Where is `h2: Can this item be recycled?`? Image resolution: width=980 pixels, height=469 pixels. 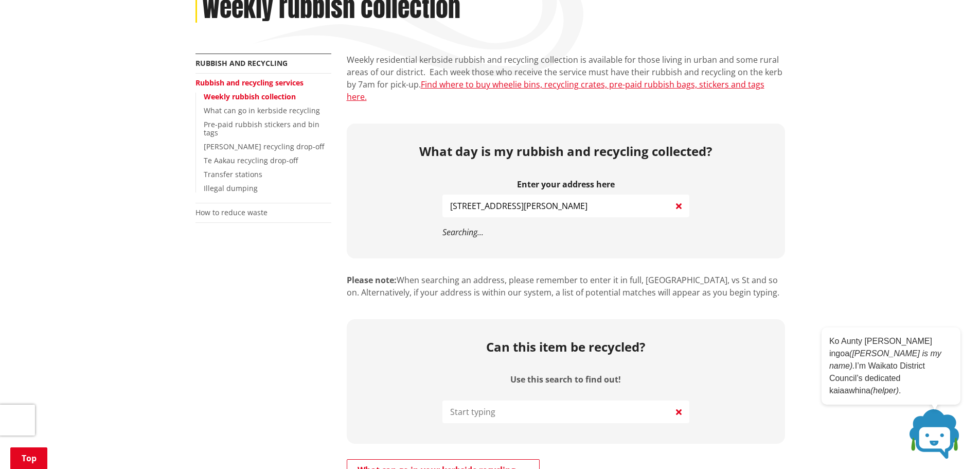
h2: Can this item be recycled? is located at coordinates (565, 346).